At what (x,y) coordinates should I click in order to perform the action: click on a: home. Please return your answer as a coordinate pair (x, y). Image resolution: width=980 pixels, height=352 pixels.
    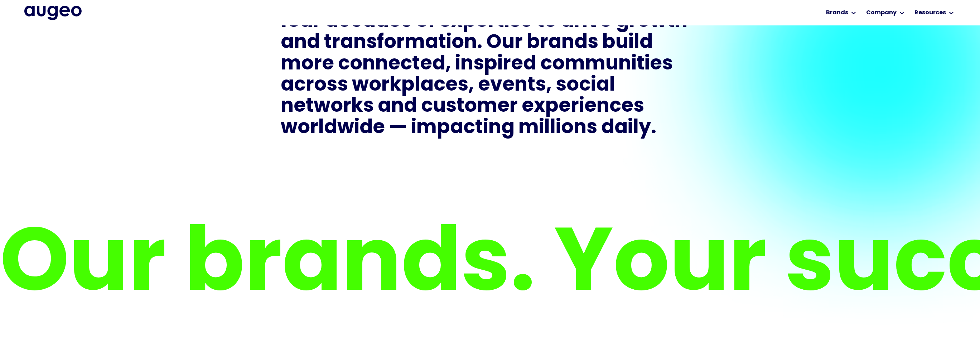
    Looking at the image, I should click on (53, 13).